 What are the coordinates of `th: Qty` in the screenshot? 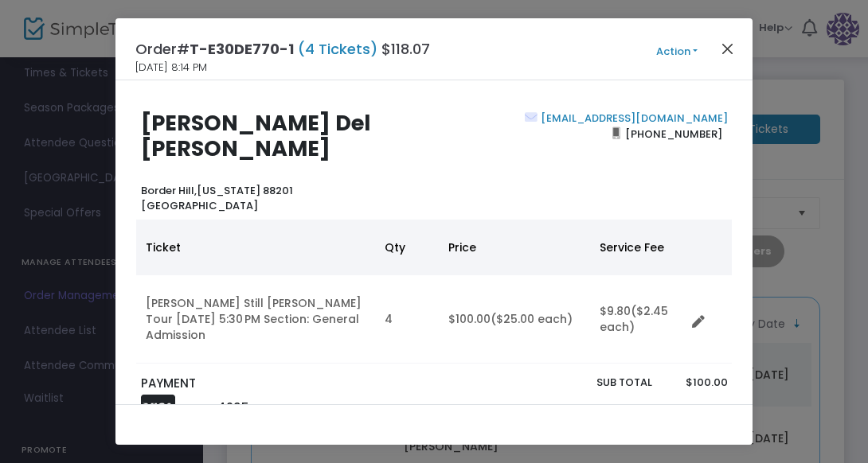 It's located at (407, 248).